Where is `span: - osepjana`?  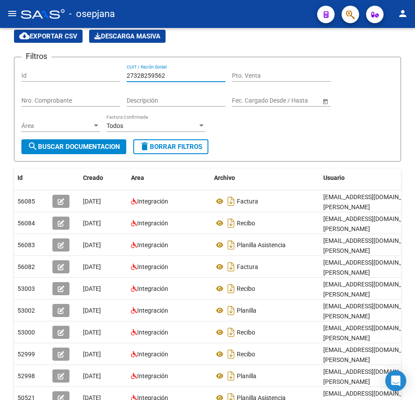
span: - osepjana is located at coordinates (92, 14).